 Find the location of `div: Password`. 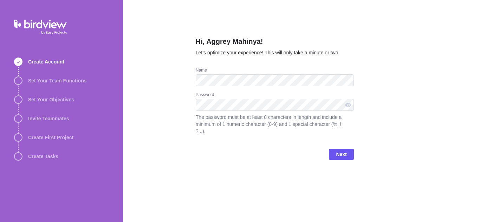

div: Password is located at coordinates (275, 96).